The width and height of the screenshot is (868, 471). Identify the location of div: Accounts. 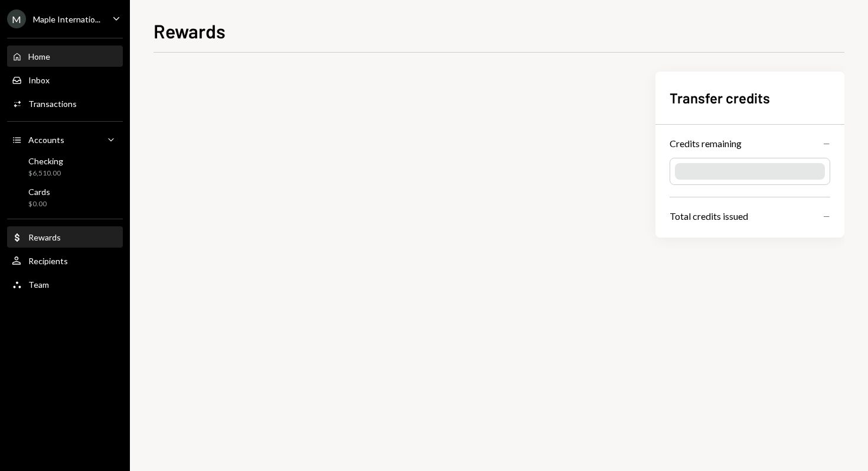
(46, 139).